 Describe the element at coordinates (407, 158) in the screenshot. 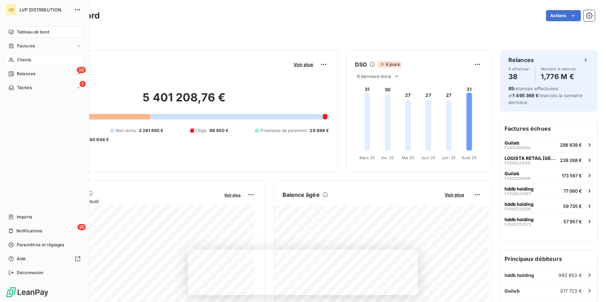

I see `tspan: Mai 25` at that location.